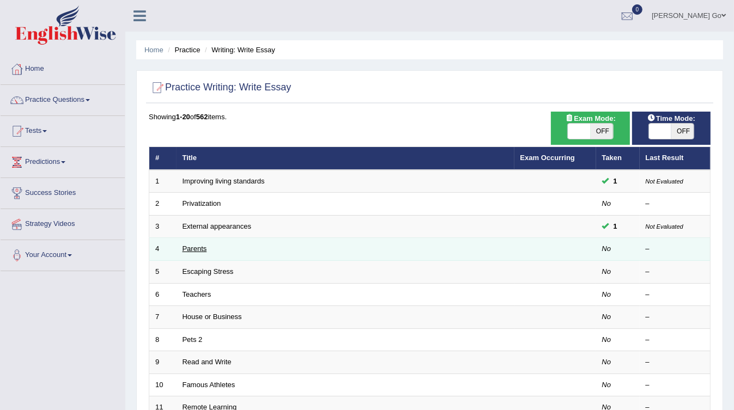  Describe the element at coordinates (671, 118) in the screenshot. I see `span: Time Mode:` at that location.